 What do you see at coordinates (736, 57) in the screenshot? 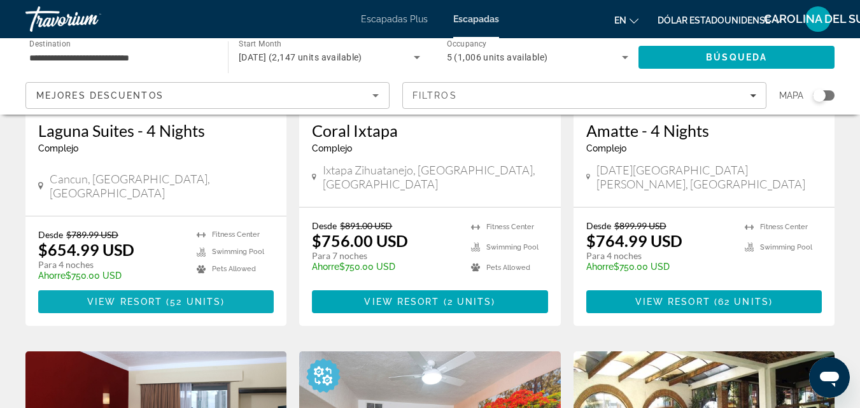
I see `button: Search` at bounding box center [736, 57].